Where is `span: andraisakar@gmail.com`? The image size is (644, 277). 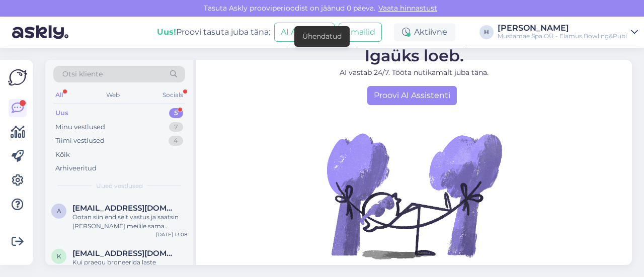
span: andraisakar@gmail.com is located at coordinates (125, 209).